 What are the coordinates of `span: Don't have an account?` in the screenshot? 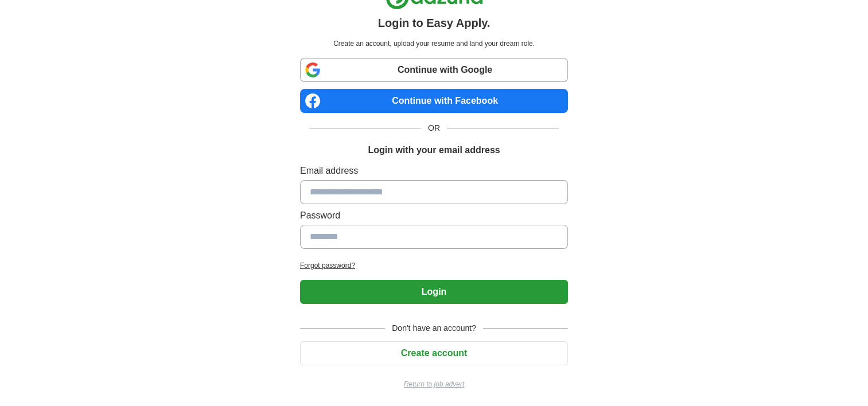 It's located at (434, 328).